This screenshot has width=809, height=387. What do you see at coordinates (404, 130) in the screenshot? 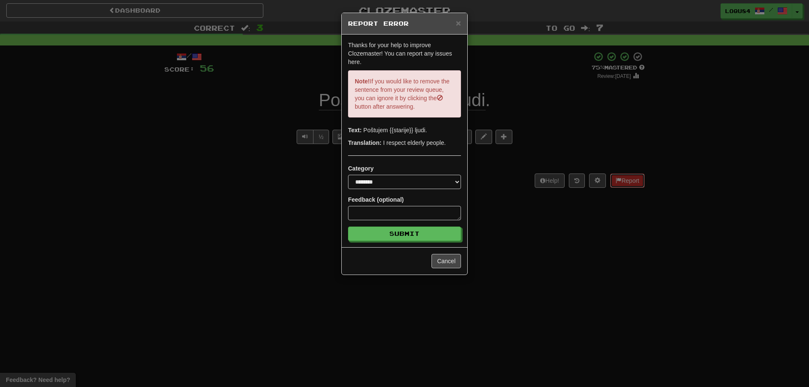
I see `p: Poštujem {{starije}} ljudi.` at bounding box center [404, 130].